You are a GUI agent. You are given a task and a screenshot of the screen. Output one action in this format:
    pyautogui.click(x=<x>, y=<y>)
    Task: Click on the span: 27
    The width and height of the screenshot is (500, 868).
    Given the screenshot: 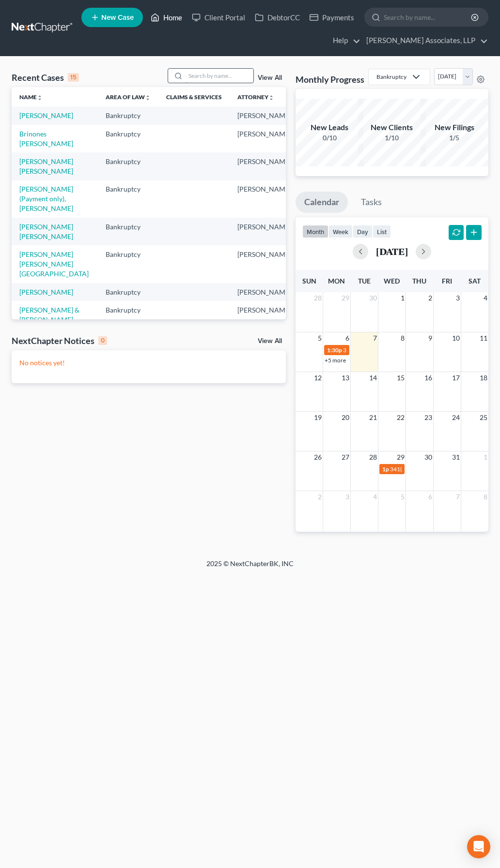 What is the action you would take?
    pyautogui.click(x=345, y=458)
    